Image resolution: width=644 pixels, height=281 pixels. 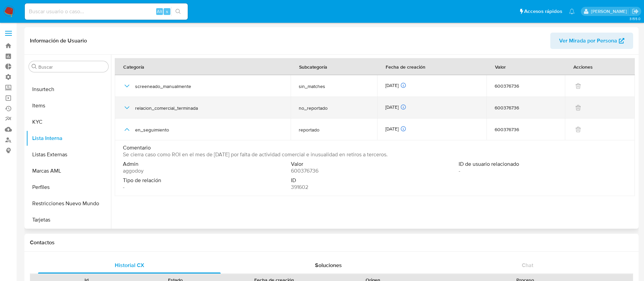 I want to click on h1: Contactos, so click(x=332, y=243).